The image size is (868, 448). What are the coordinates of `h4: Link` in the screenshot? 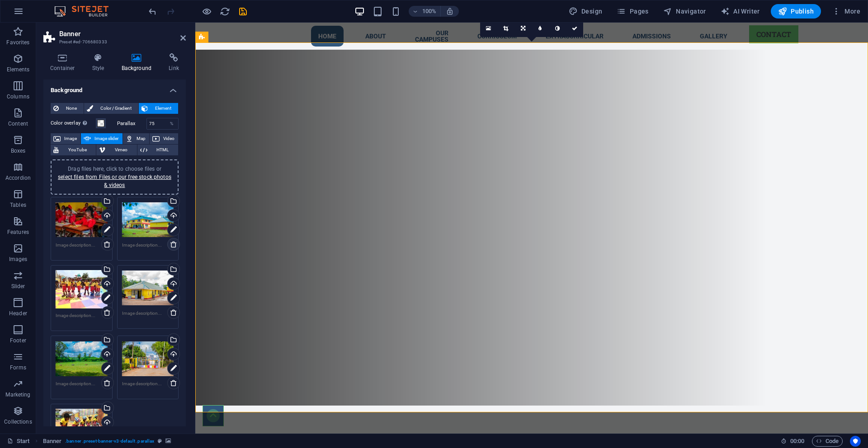 It's located at (173, 63).